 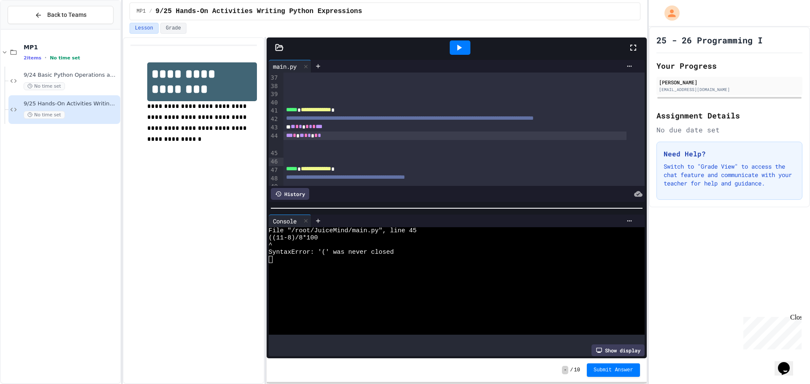 I want to click on div: 38, so click(x=274, y=86).